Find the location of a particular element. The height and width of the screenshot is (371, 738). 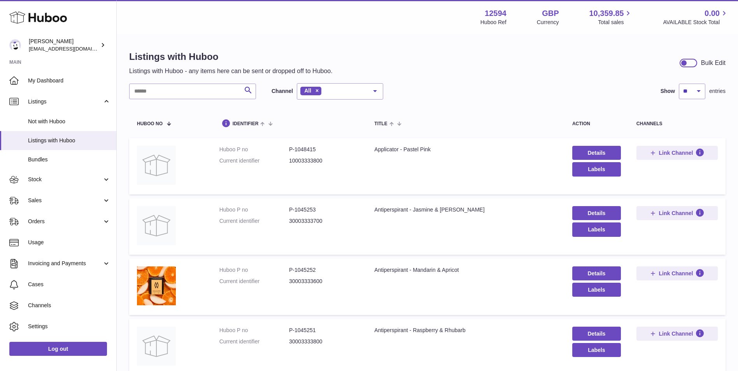

span: Huboo no is located at coordinates (150, 124).